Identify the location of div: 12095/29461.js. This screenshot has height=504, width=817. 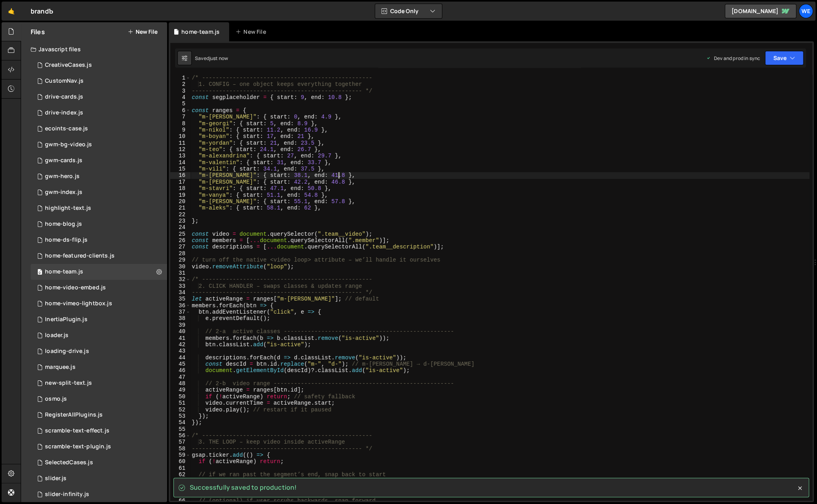
(98, 495).